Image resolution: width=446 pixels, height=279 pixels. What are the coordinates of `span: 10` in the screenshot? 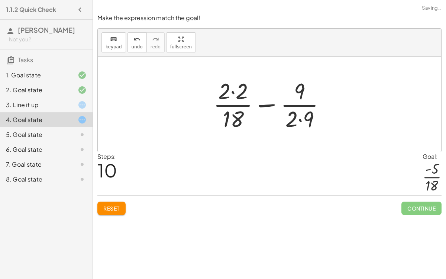 It's located at (107, 170).